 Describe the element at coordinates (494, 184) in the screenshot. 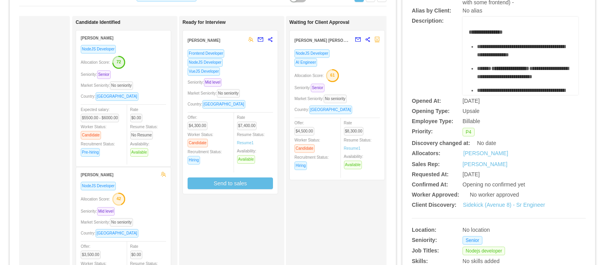

I see `span: Opening no confirmed yet` at that location.